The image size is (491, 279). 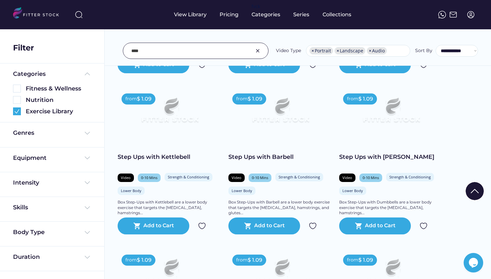 What do you see at coordinates (453, 15) in the screenshot?
I see `img: Frame%2051.svg` at bounding box center [453, 15].